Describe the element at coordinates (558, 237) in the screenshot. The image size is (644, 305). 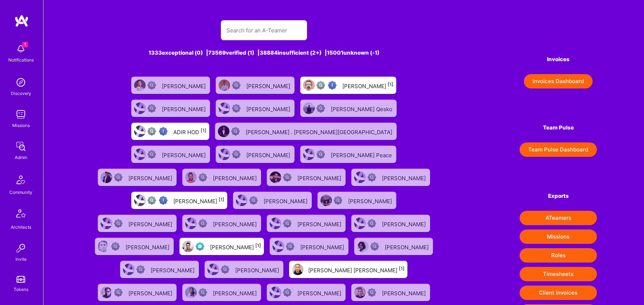
I see `button: Missions` at that location.